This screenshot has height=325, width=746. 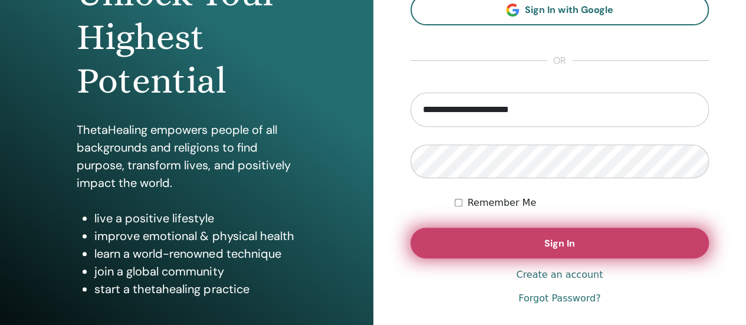 What do you see at coordinates (186, 156) in the screenshot?
I see `p: ThetaHealing empowers people of all backgrounds and religions to find purpose, transform lives, a...` at bounding box center [186, 156].